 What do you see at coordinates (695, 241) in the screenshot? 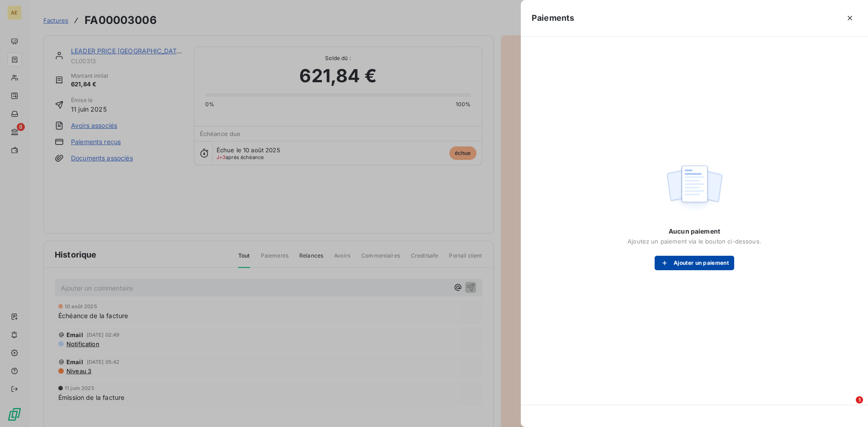
I see `span: Ajoutez un paiement via le bouton ci-dessous.` at bounding box center [695, 241].